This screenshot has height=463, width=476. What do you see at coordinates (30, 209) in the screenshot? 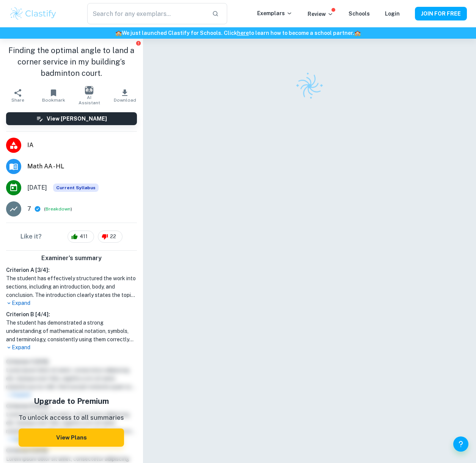
I see `p: 7` at bounding box center [30, 209].